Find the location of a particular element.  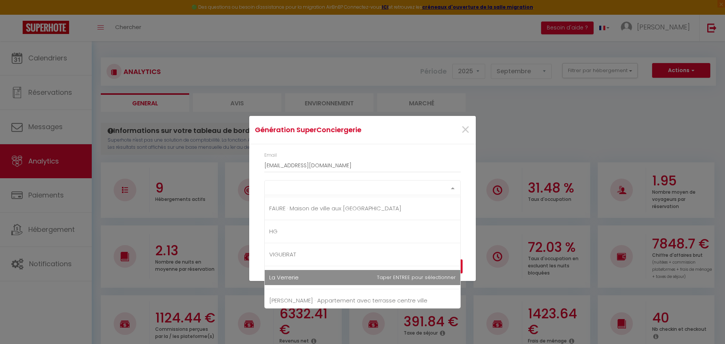

button: Close is located at coordinates (465, 130).